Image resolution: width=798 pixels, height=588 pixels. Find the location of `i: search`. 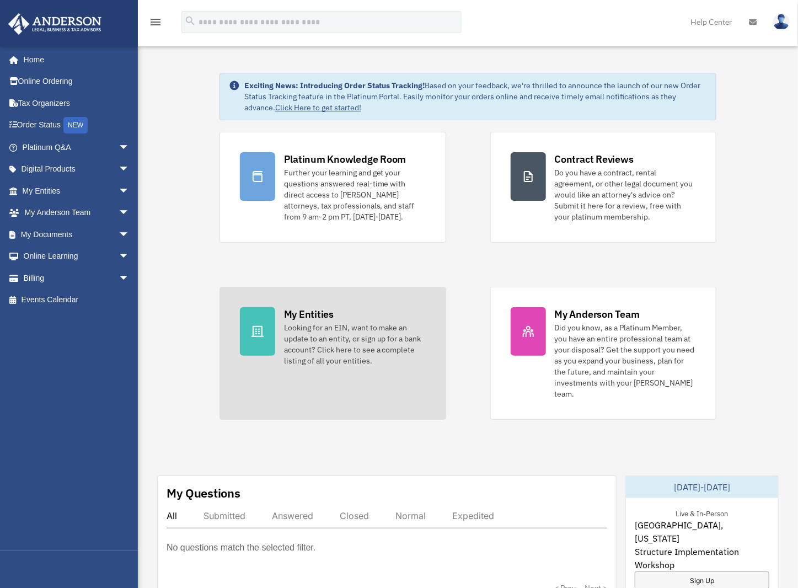

i: search is located at coordinates (190, 21).